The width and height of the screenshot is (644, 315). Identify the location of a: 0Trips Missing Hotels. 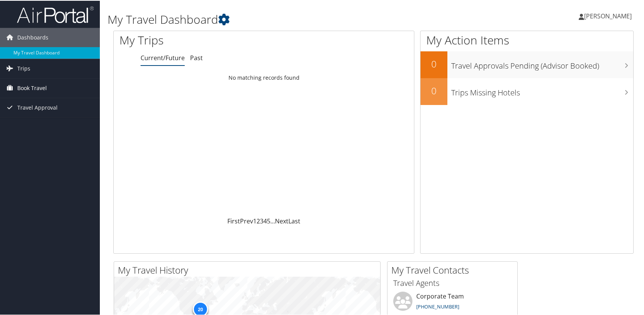
(527, 91).